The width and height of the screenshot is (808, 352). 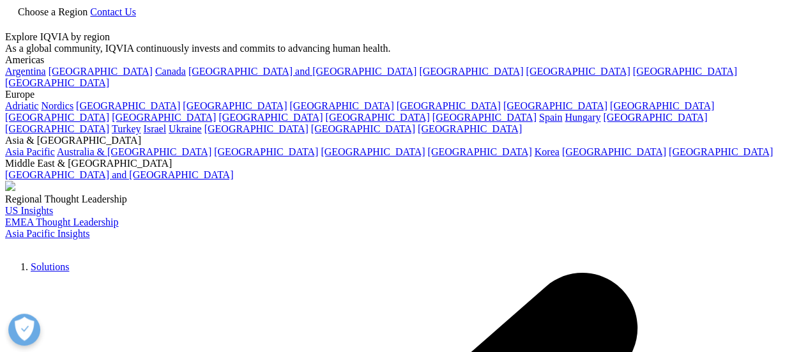 What do you see at coordinates (61, 222) in the screenshot?
I see `a: EMEA Thought Leadership` at bounding box center [61, 222].